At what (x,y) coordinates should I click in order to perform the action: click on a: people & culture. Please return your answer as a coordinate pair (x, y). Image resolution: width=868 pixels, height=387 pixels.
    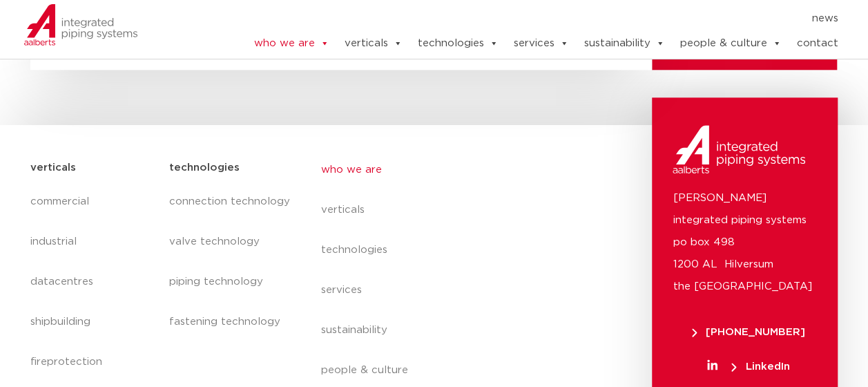
    Looking at the image, I should click on (730, 44).